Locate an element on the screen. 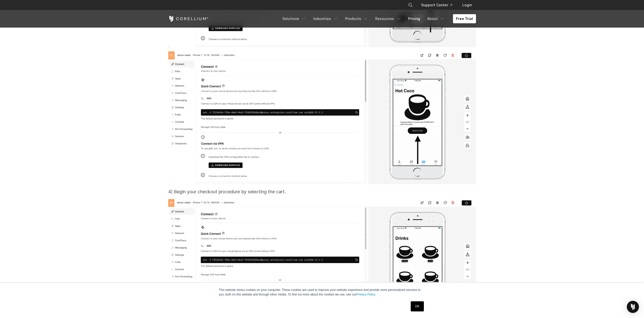  a: Privacy Policy. is located at coordinates (366, 295).